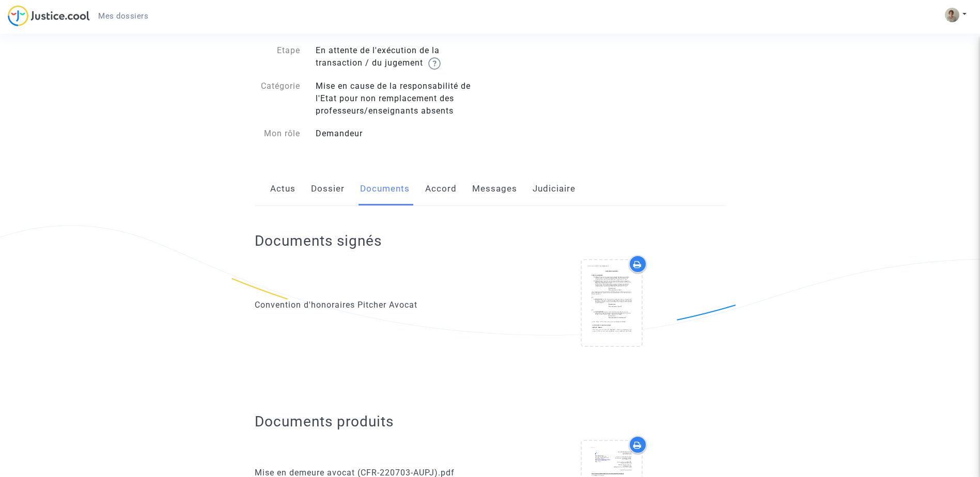 The image size is (980, 477). I want to click on div: Catégorie, so click(277, 98).